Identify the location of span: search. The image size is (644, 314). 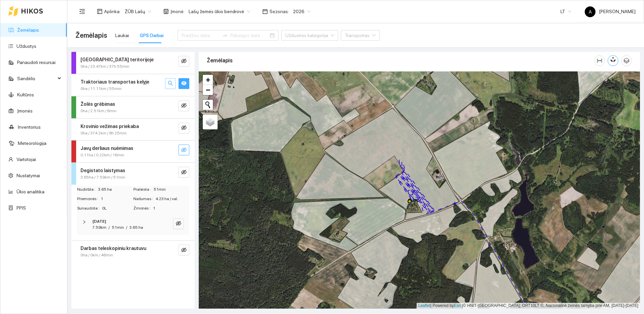
(170, 84).